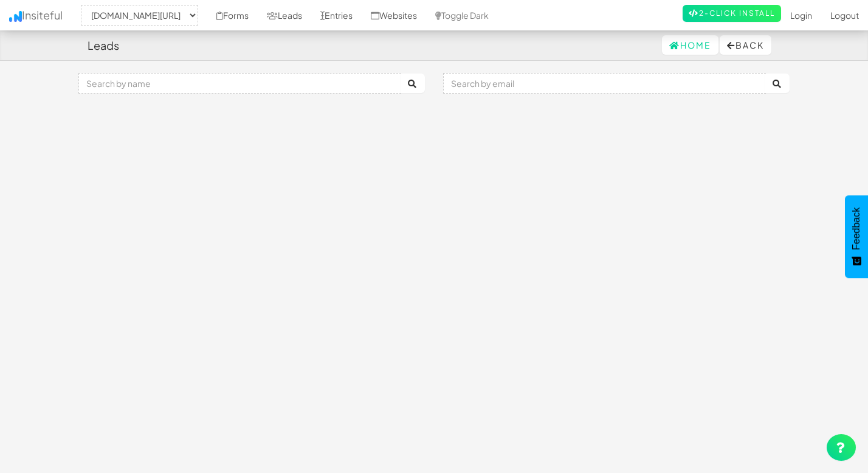 The width and height of the screenshot is (868, 473). I want to click on button: Back, so click(745, 45).